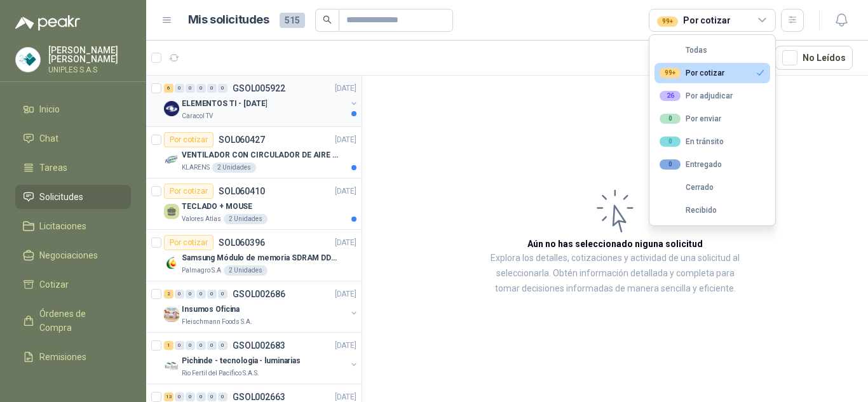  Describe the element at coordinates (54, 285) in the screenshot. I see `span: Cotizar` at that location.